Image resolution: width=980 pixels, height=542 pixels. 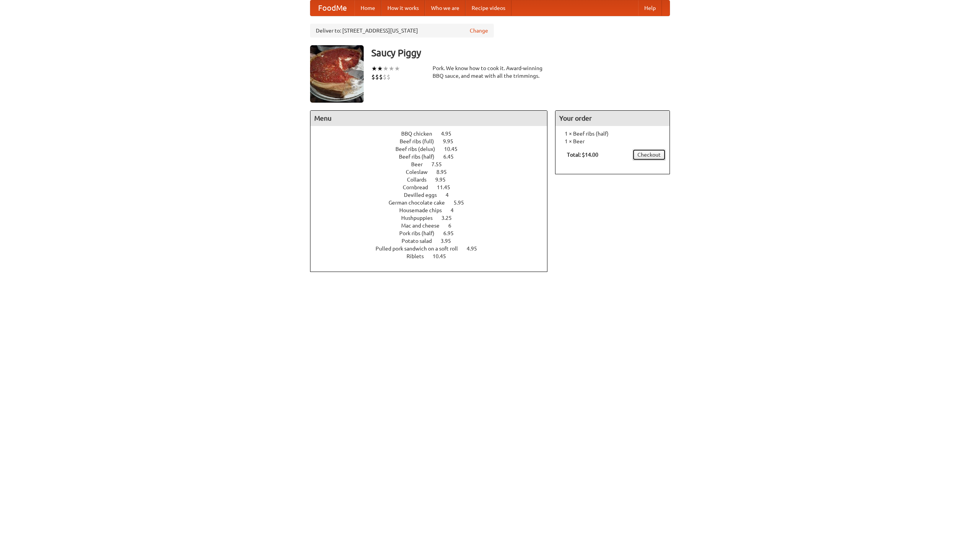 What do you see at coordinates (421, 218) in the screenshot?
I see `span: Hushpuppies` at bounding box center [421, 218].